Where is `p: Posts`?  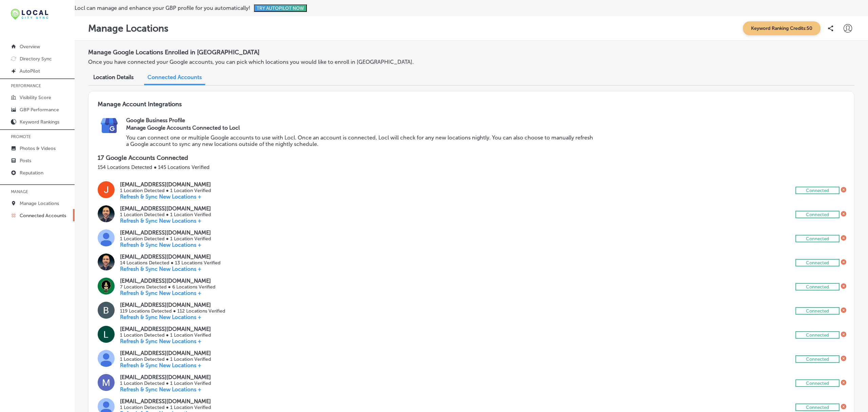
p: Posts is located at coordinates (25, 161).